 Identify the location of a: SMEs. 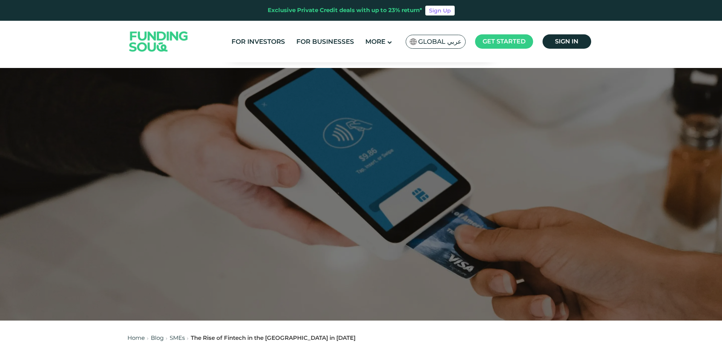
(177, 337).